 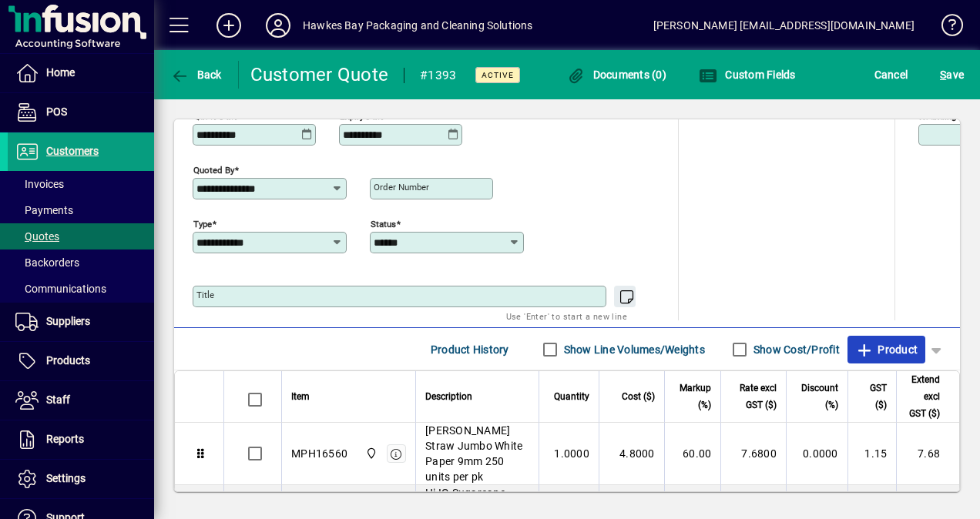 What do you see at coordinates (470, 349) in the screenshot?
I see `button: Product History` at bounding box center [470, 349].